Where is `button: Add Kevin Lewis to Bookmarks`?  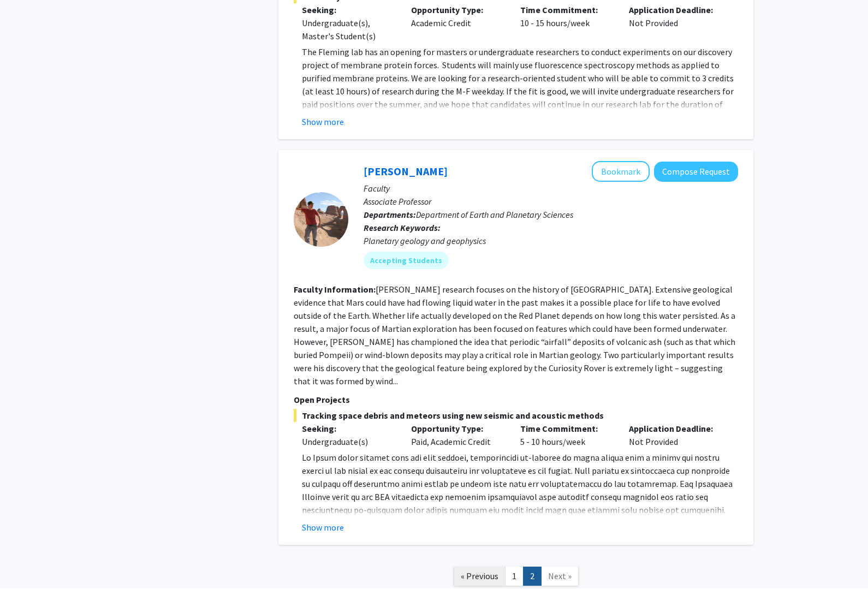 button: Add Kevin Lewis to Bookmarks is located at coordinates (621, 172).